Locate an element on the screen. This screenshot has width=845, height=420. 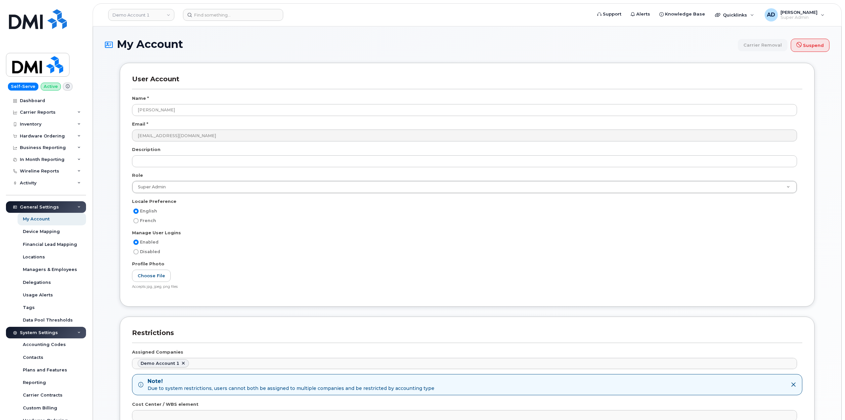
strong: Note! is located at coordinates (291, 382).